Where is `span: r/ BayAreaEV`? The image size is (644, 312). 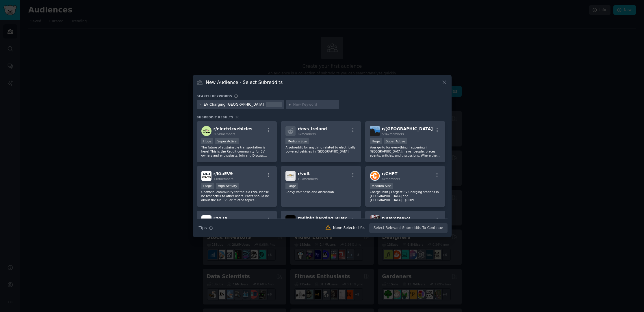 span: r/ BayAreaEV is located at coordinates (396, 218).